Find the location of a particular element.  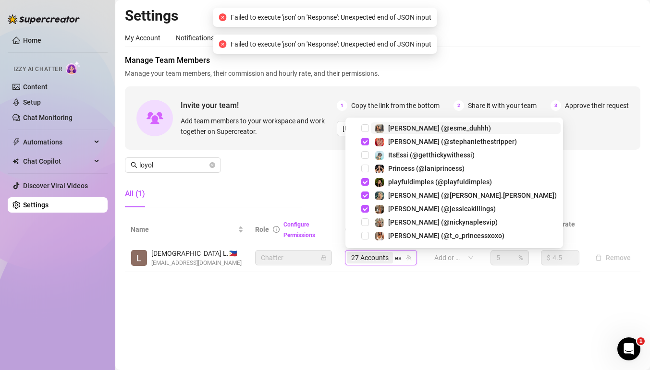

button: Remove is located at coordinates (613, 258).